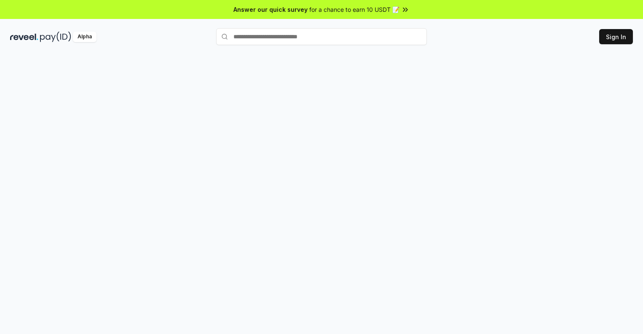  Describe the element at coordinates (85, 37) in the screenshot. I see `div: Alpha` at that location.